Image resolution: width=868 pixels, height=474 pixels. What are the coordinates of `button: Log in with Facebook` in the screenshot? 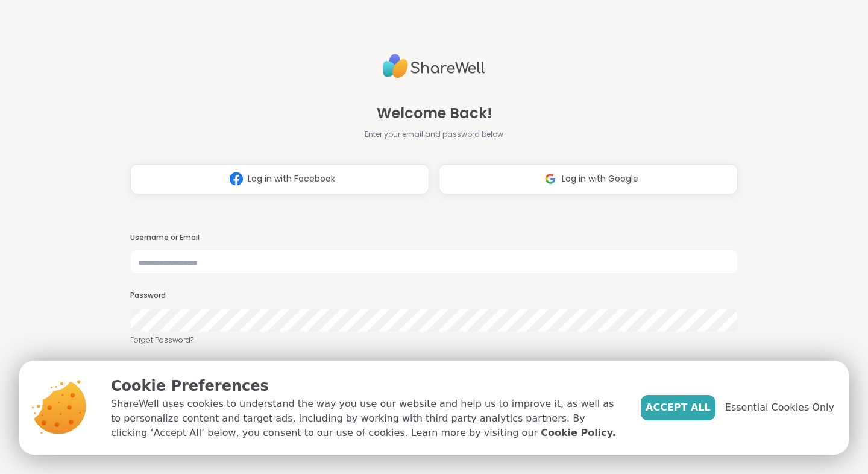 It's located at (279, 179).